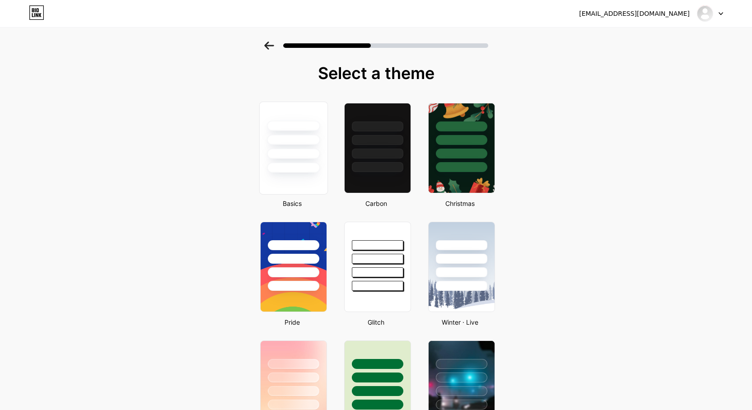 The height and width of the screenshot is (410, 752). I want to click on div: Carbon, so click(376, 203).